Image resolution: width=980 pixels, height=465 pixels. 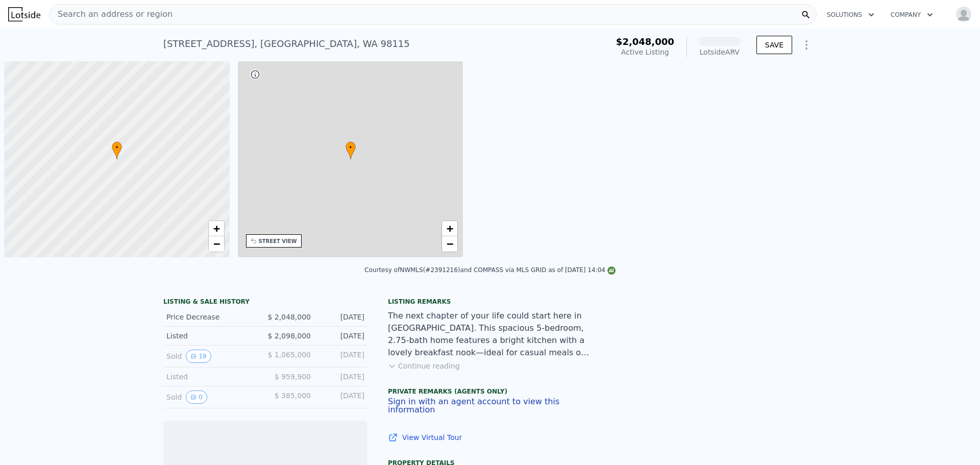 What do you see at coordinates (850, 15) in the screenshot?
I see `button: Solutions` at bounding box center [850, 15].